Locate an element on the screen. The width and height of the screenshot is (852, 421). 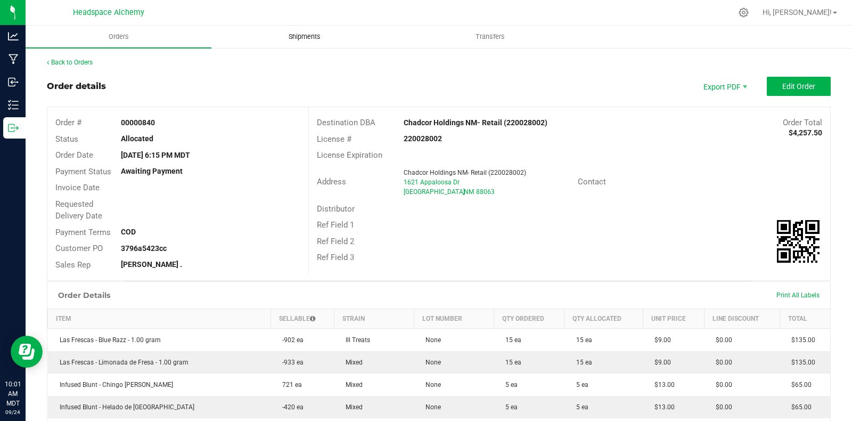
span: Las Frescas - Blue Razz - 1.00 gram is located at coordinates (108, 340).